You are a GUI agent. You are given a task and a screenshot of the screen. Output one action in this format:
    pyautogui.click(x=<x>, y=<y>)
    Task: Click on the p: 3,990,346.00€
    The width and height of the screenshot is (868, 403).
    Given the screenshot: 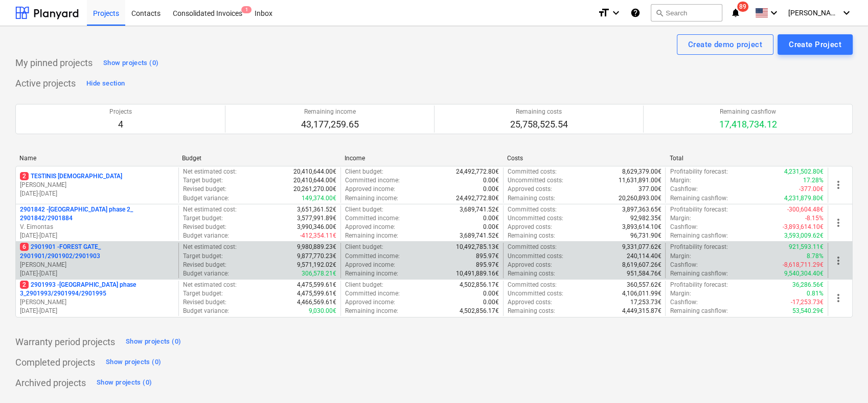 What is the action you would take?
    pyautogui.click(x=317, y=227)
    